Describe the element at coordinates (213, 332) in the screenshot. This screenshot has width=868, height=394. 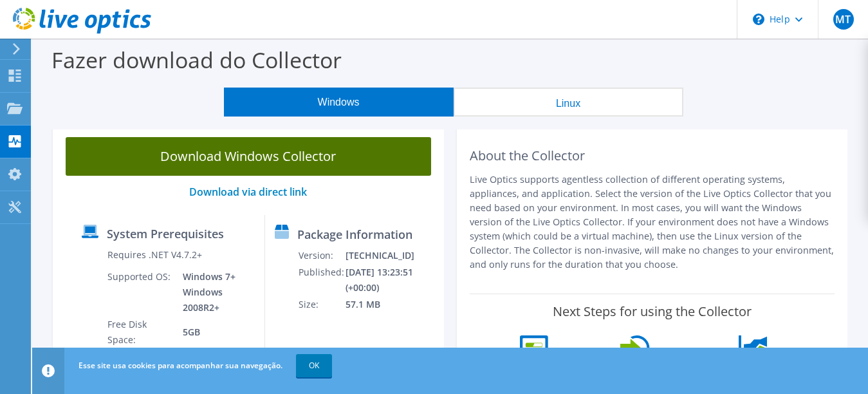
I see `td: 5GB` at that location.